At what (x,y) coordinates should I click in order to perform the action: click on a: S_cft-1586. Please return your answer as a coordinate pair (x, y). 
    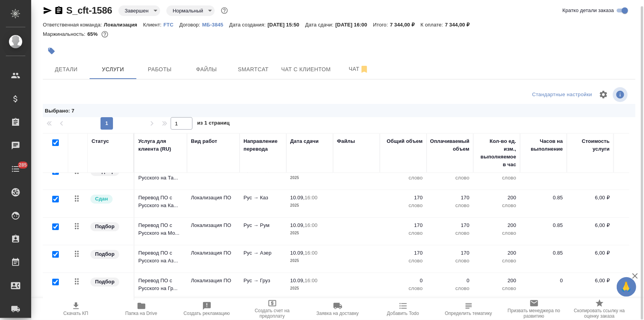
    Looking at the image, I should click on (89, 10).